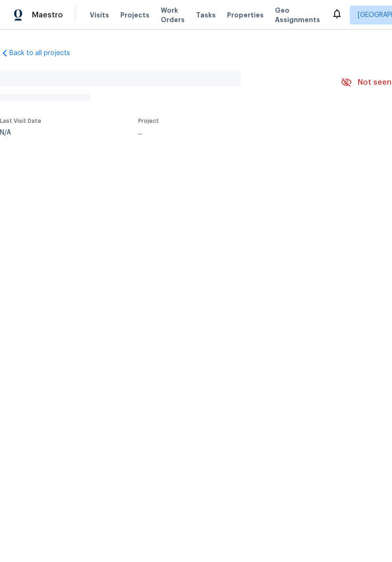 This screenshot has height=562, width=392. I want to click on span: Maestro, so click(48, 15).